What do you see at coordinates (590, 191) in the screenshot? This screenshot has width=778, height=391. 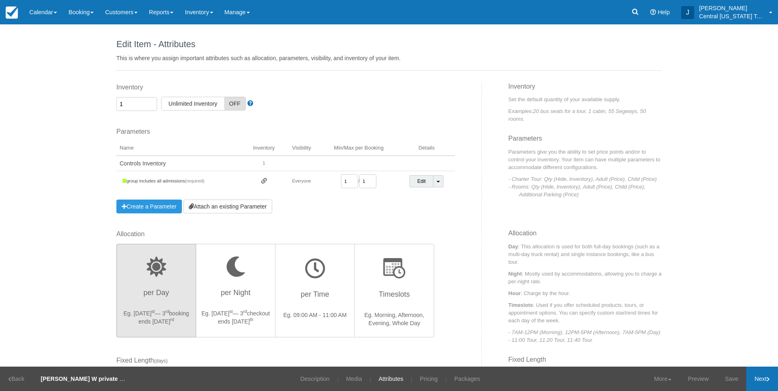 I see `p: - Rooms: Qty (Hide, Inventory), Adult (Price), Child (Price), Additional Parking (Price)` at bounding box center [590, 191].